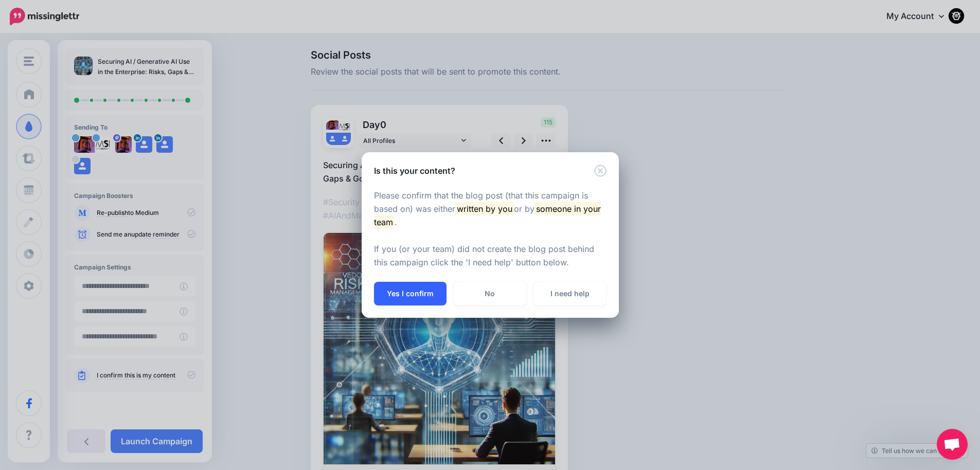 This screenshot has width=980, height=470. Describe the element at coordinates (600, 171) in the screenshot. I see `button: Close` at that location.